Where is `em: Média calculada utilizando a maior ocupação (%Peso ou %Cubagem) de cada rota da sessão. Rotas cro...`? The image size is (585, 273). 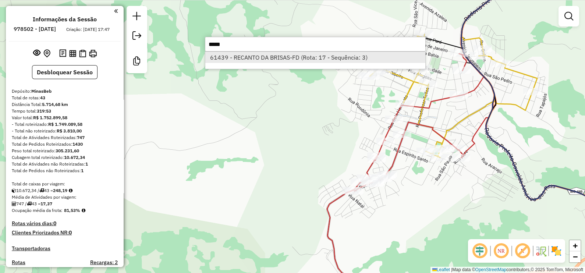
em: Média calculada utilizando a maior ocupação (%Peso ou %Cubagem) de cada rota da sessão. Rotas cro... is located at coordinates (84, 210).